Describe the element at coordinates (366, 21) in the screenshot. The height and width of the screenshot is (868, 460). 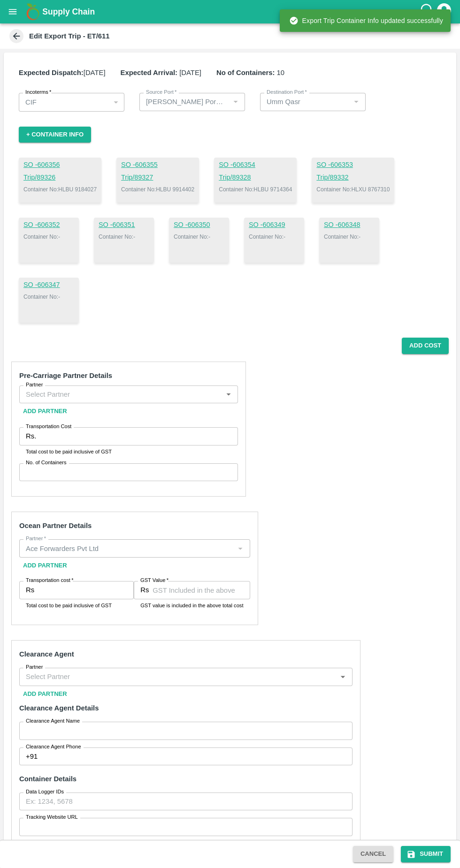
I see `div: Export Trip Container Info updated successfully` at that location.